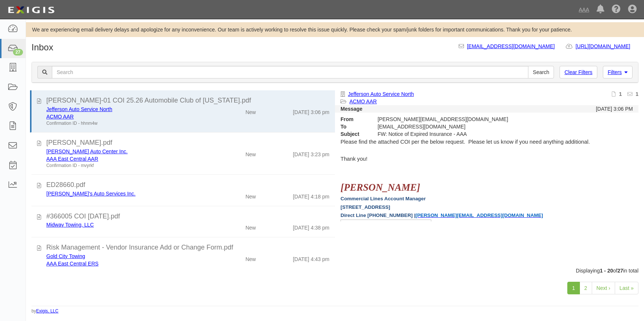  Describe the element at coordinates (72, 264) in the screenshot. I see `a: AAA East Central ERS` at that location.